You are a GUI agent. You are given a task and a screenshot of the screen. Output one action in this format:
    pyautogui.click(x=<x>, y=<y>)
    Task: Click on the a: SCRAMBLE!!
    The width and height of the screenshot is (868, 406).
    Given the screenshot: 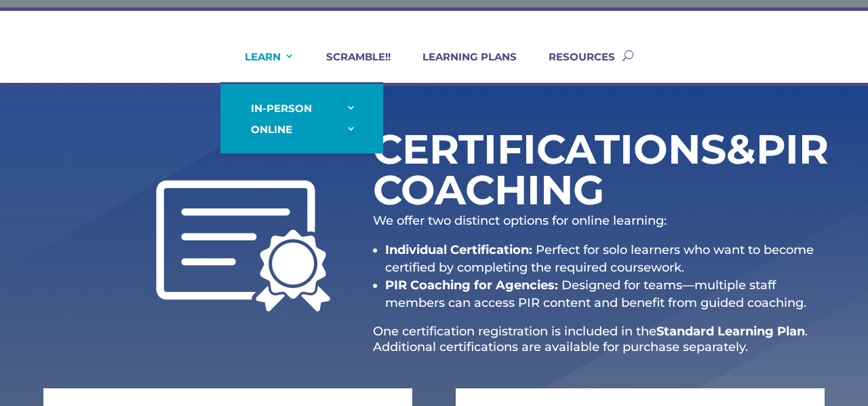 What is the action you would take?
    pyautogui.click(x=350, y=67)
    